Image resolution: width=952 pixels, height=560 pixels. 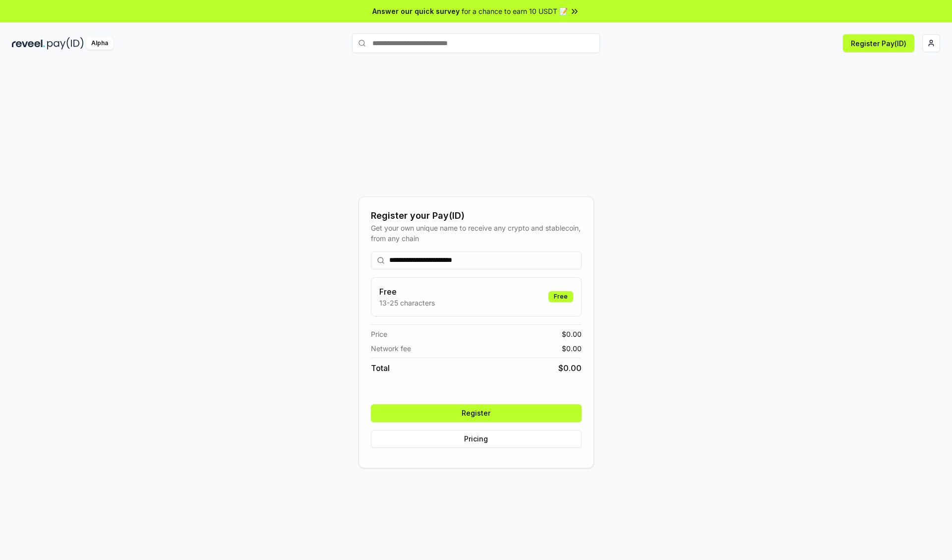 What do you see at coordinates (476, 413) in the screenshot?
I see `button: Register` at bounding box center [476, 413].